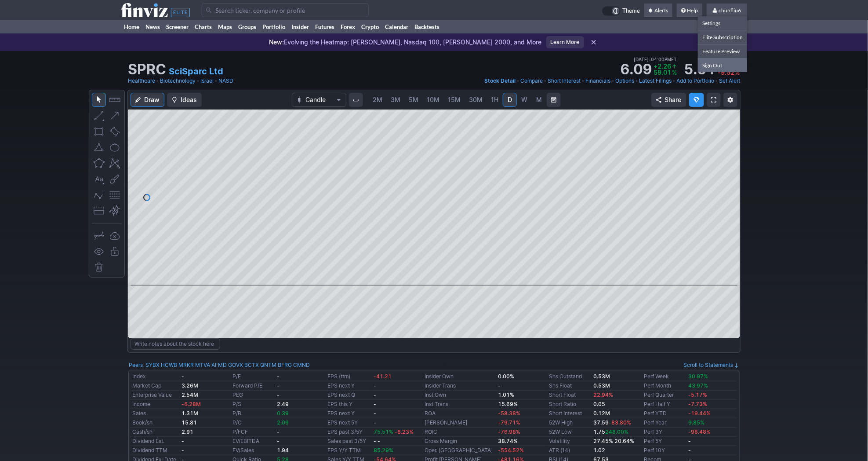  I want to click on a: Biotechnology, so click(178, 81).